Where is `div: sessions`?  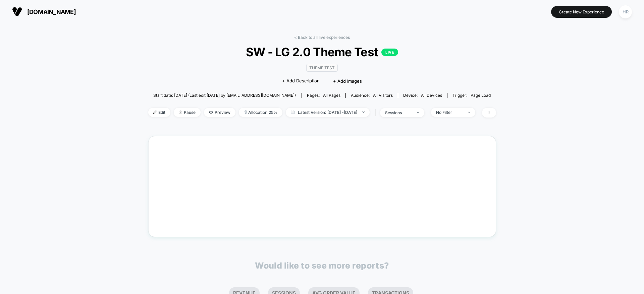
div: sessions is located at coordinates (398, 113).